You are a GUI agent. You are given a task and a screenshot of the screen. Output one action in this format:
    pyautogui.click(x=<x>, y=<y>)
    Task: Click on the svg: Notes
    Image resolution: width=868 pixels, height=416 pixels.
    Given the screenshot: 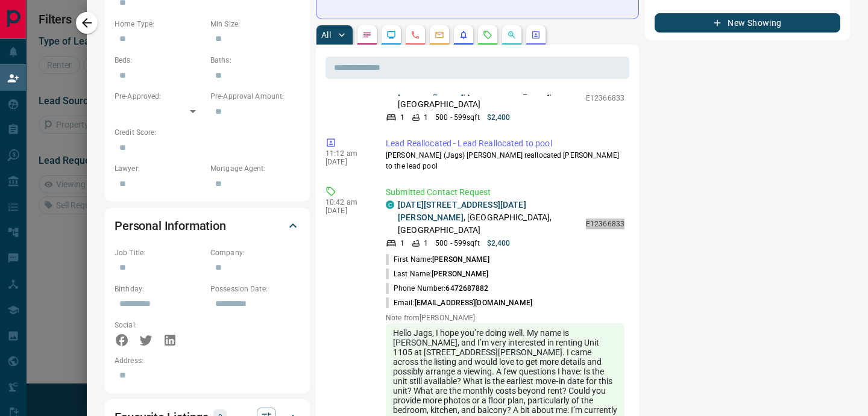 What is the action you would take?
    pyautogui.click(x=367, y=35)
    